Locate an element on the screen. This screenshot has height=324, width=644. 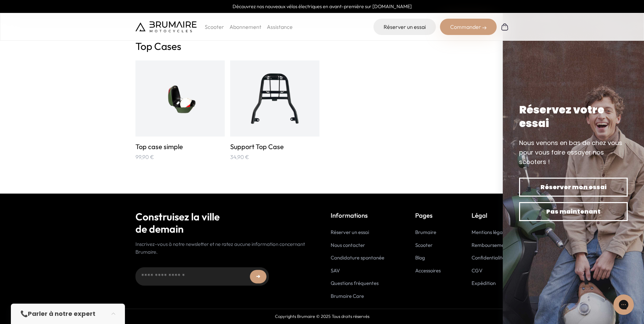
a: Assistance is located at coordinates (280, 27).